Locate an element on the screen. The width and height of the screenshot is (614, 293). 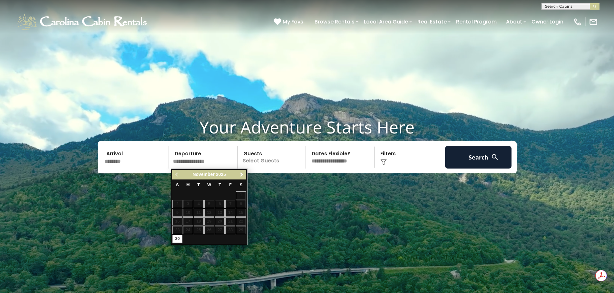
img: phone-regular-white.png is located at coordinates (577, 22).